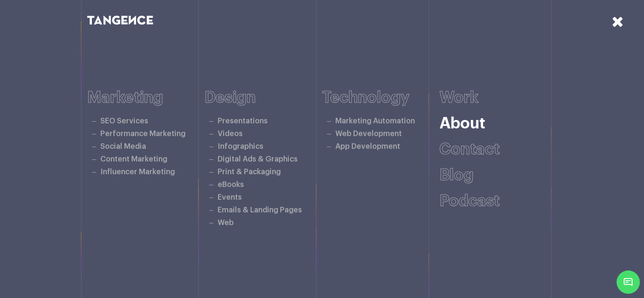 The height and width of the screenshot is (298, 644). Describe the element at coordinates (375, 121) in the screenshot. I see `a: Marketing Automation` at that location.